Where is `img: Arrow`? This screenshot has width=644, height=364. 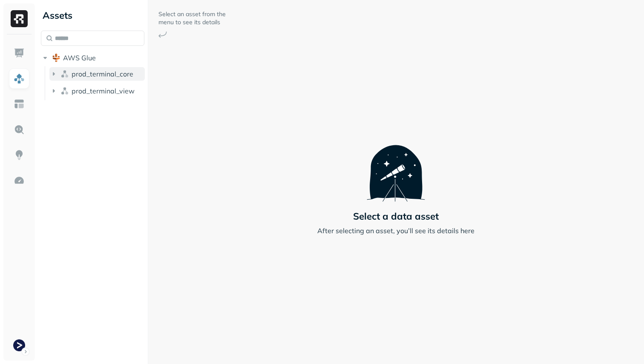
img: Arrow is located at coordinates (162, 34).